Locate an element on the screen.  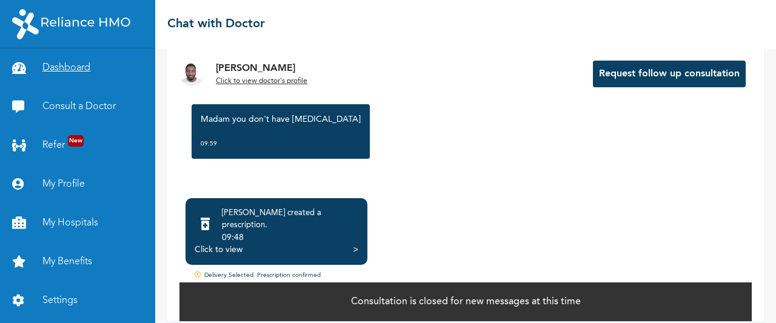
u: Click to view doctor's profile is located at coordinates (261, 81).